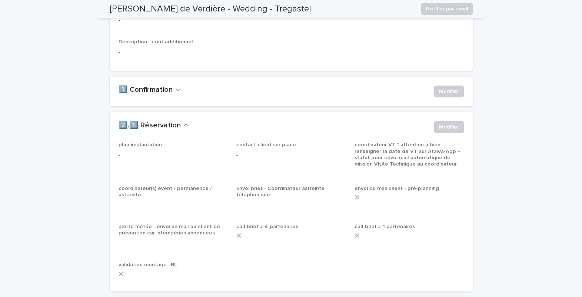  Describe the element at coordinates (165, 191) in the screenshot. I see `span: coordinateur(s) event / permanence / astreinte` at that location.